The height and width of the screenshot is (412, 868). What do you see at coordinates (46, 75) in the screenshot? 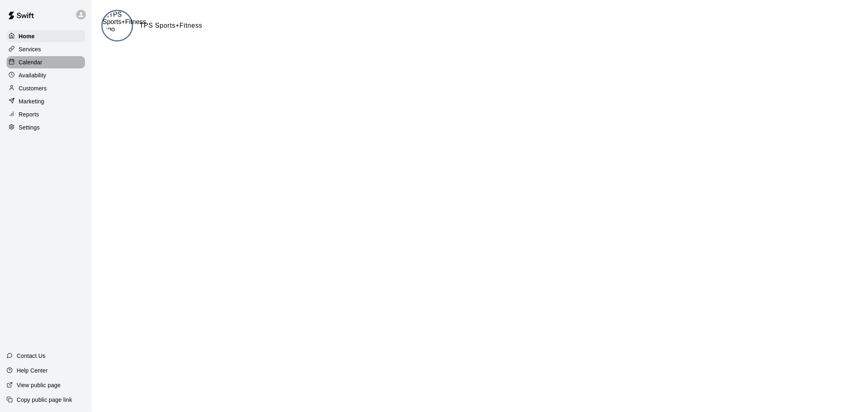
I see `div: Availability` at bounding box center [46, 75].